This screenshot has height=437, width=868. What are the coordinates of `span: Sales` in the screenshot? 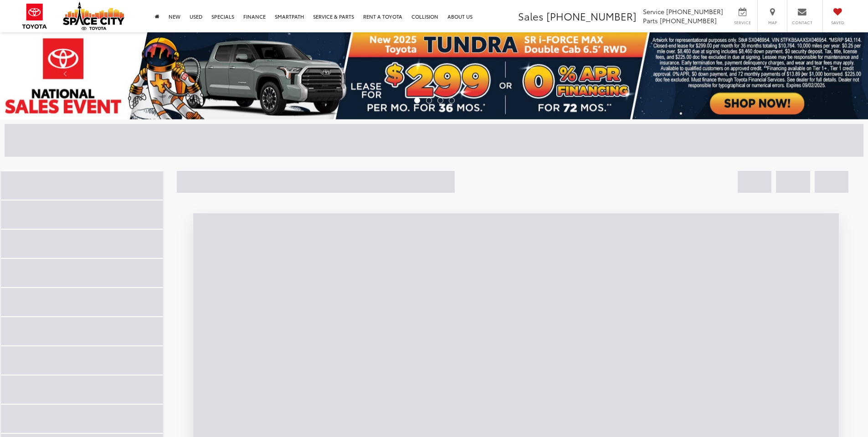 It's located at (531, 16).